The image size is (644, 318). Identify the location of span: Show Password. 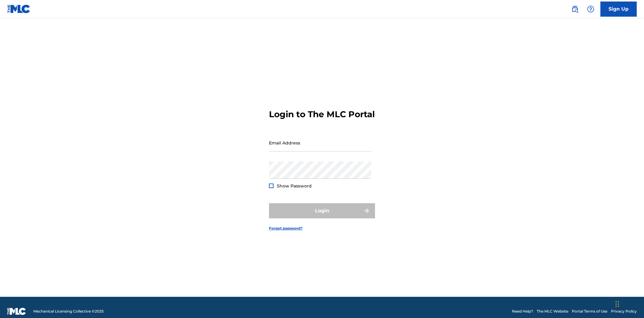
(294, 186).